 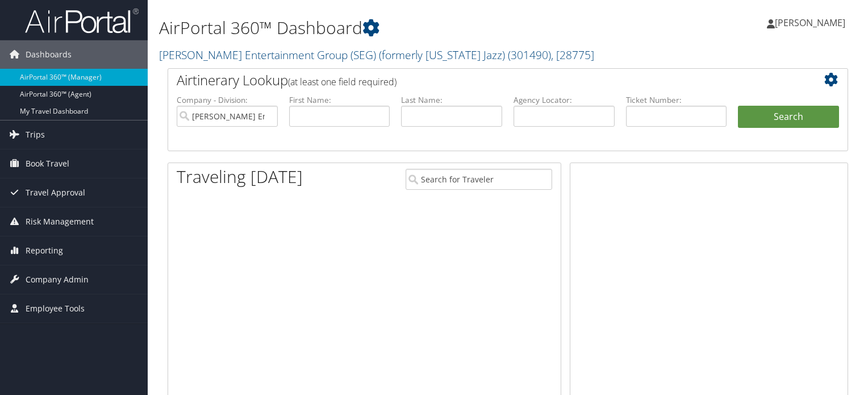 What do you see at coordinates (228, 100) in the screenshot?
I see `label: Company - Division:` at bounding box center [228, 100].